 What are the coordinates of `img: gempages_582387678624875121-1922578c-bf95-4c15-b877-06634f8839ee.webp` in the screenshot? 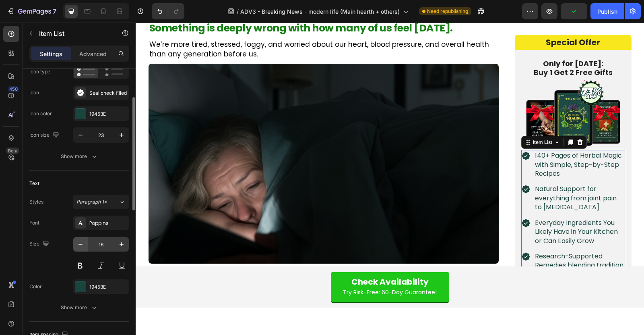 It's located at (438, 92).